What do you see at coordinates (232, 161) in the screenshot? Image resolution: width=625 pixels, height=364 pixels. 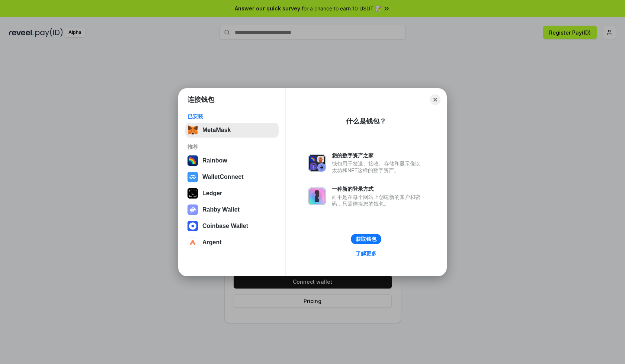 I see `button: Rainbow` at bounding box center [232, 161].